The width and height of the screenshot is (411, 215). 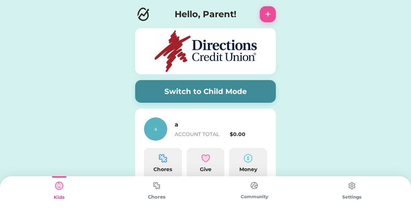 What do you see at coordinates (206, 169) in the screenshot?
I see `div: Give` at bounding box center [206, 169].